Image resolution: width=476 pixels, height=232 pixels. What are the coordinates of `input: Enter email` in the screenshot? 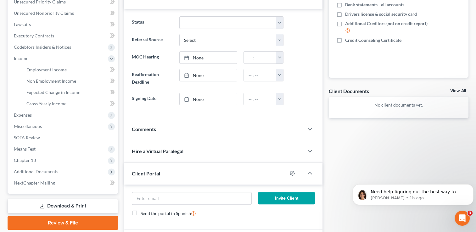 It's located at (192, 199).